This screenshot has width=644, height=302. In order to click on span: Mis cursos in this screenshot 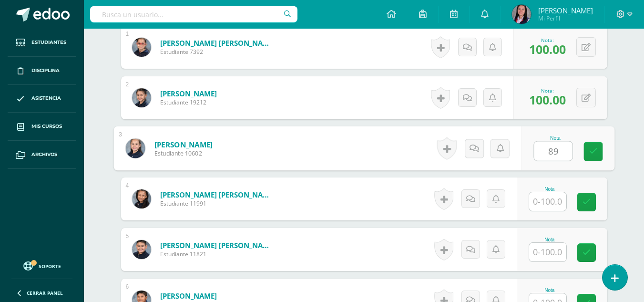, I will do `click(47, 126)`.